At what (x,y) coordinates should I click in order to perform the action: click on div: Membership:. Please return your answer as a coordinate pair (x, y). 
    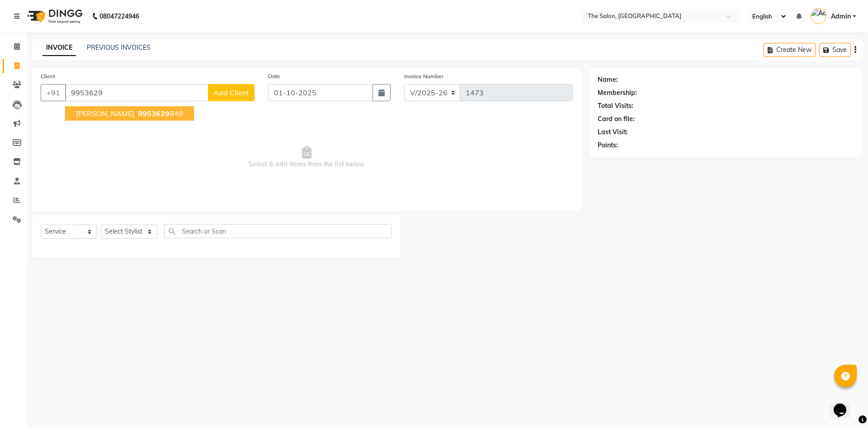
    Looking at the image, I should click on (617, 93).